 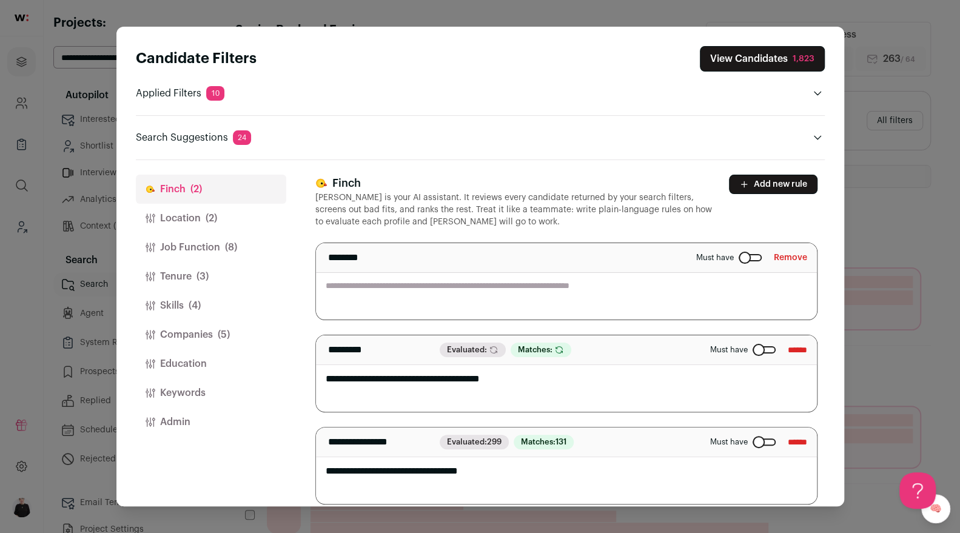 I want to click on strong: Candidate Filters, so click(x=196, y=59).